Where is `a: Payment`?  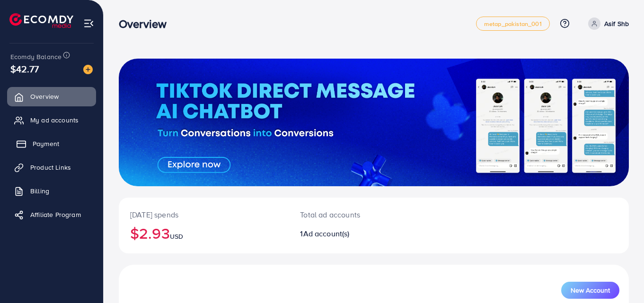
a: Payment is located at coordinates (51, 143).